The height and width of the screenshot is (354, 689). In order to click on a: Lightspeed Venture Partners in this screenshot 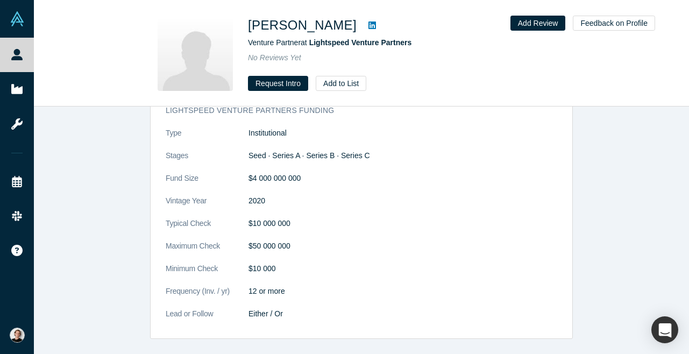, I will do `click(361, 43)`.